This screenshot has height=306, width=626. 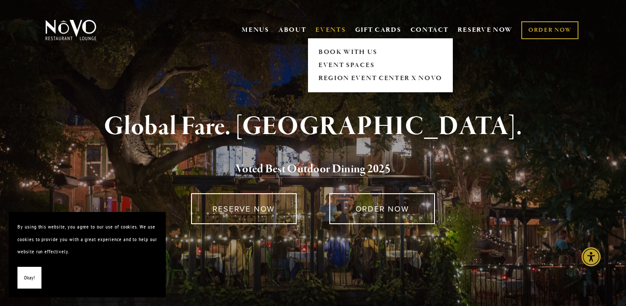 What do you see at coordinates (313, 170) in the screenshot?
I see `h2: 5` at bounding box center [313, 170].